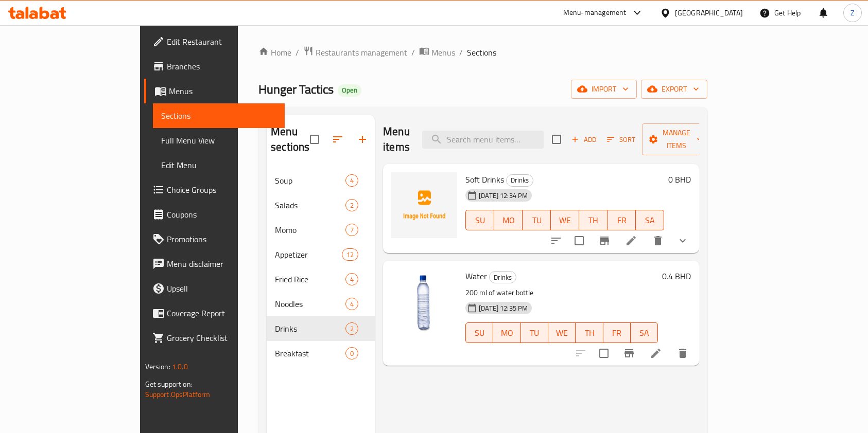 Image resolution: width=868 pixels, height=433 pixels. What do you see at coordinates (680, 180) in the screenshot?
I see `h6: 0 BHD` at bounding box center [680, 180].